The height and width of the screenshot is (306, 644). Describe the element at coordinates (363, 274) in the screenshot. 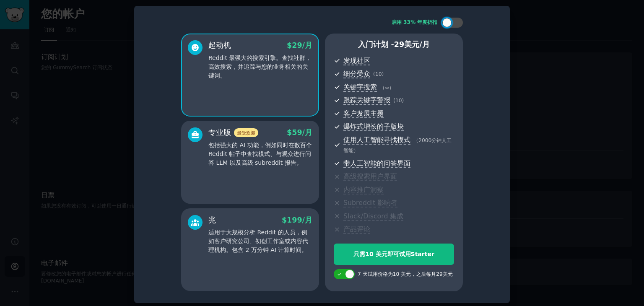

I see `font: 7 天` at that location.